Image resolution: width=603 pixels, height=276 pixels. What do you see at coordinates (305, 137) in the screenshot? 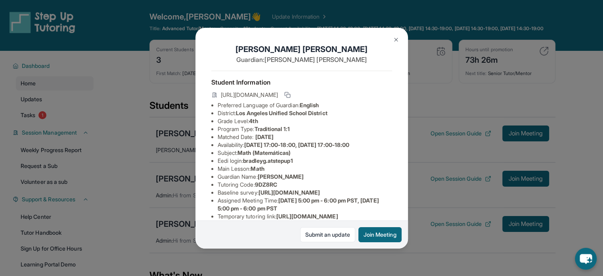
I see `li: Matched Date:` at bounding box center [305, 137].